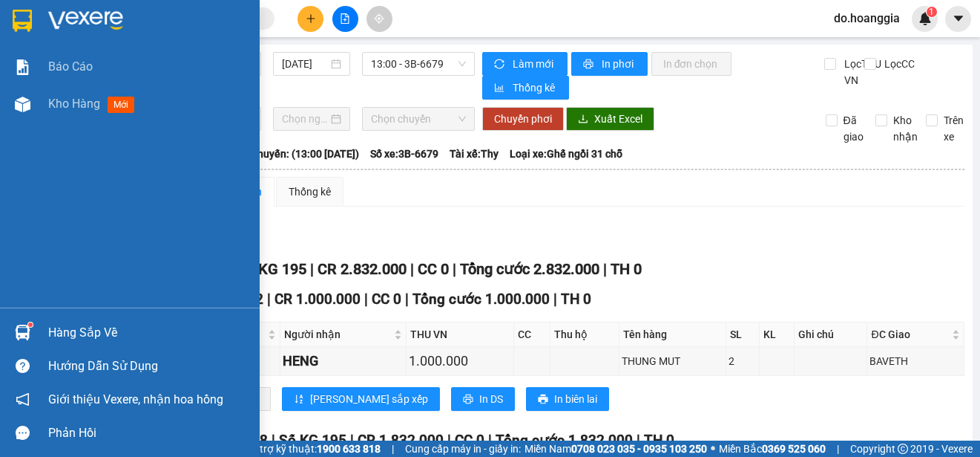  I want to click on span: aim, so click(379, 19).